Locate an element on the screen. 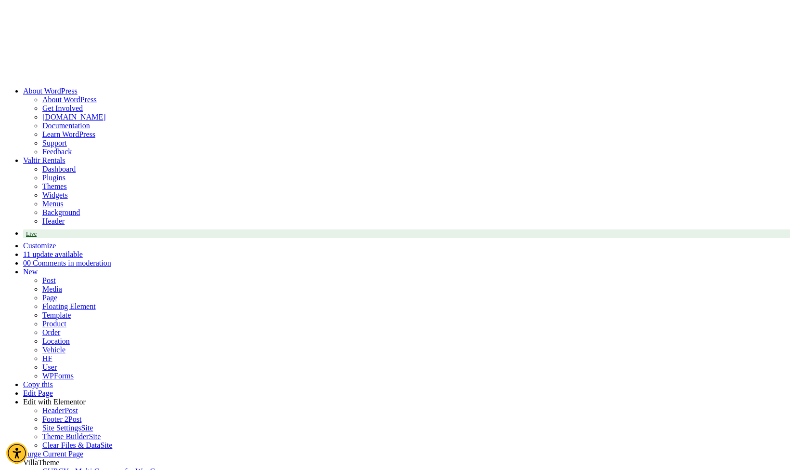 The image size is (794, 470). a: Menus is located at coordinates (53, 203).